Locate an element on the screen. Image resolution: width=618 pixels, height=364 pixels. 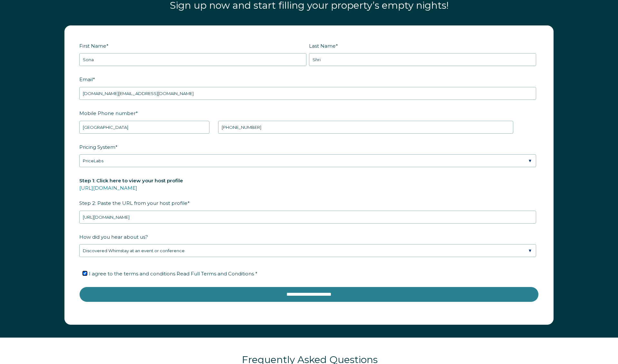
input: airbnb.com/users/show/12345 is located at coordinates (308, 217).